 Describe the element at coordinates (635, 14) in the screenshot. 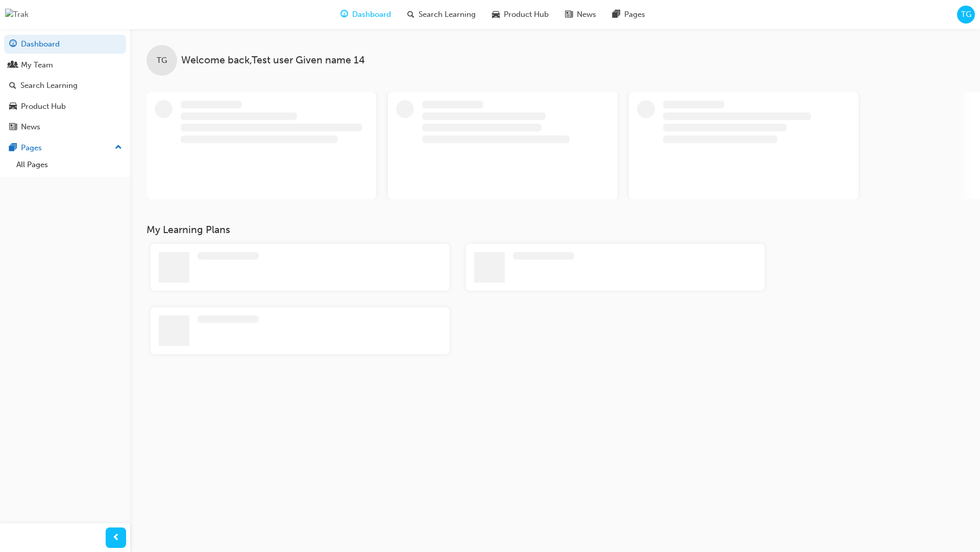

I see `span: Pages` at that location.